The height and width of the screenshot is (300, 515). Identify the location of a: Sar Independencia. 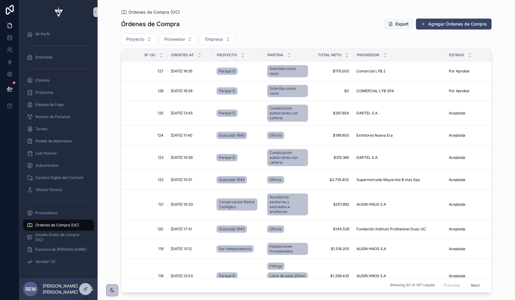
(238, 249).